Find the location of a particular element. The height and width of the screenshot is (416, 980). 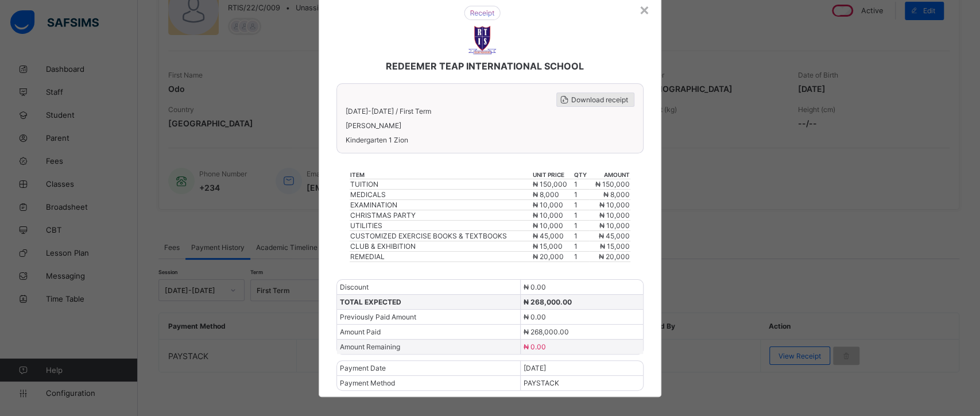

div: TUITION is located at coordinates (441, 184).